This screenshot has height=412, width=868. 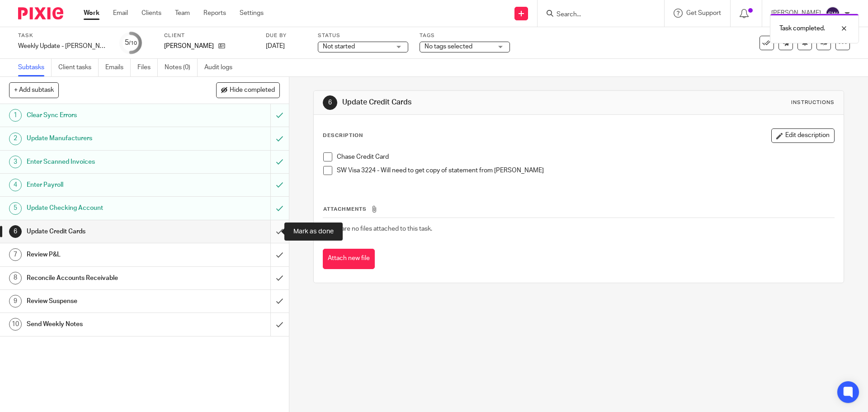 What do you see at coordinates (182, 13) in the screenshot?
I see `a: Team` at bounding box center [182, 13].